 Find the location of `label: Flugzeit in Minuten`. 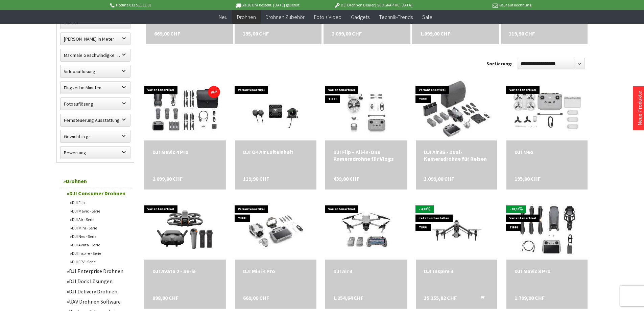

label: Flugzeit in Minuten is located at coordinates (95, 88).